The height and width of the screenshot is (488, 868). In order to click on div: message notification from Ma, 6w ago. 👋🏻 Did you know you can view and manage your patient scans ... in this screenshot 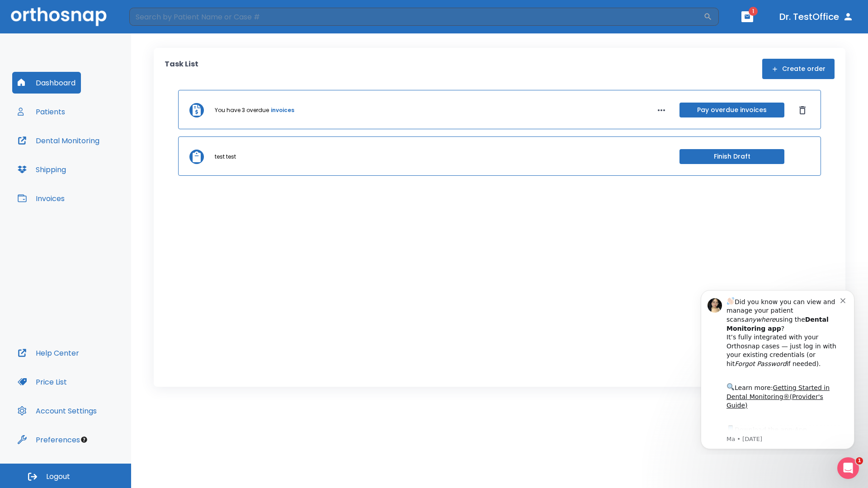, I will do `click(91, 87)`.